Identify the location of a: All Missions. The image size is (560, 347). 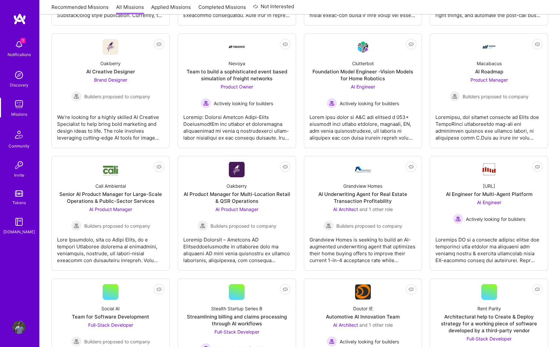
(130, 9).